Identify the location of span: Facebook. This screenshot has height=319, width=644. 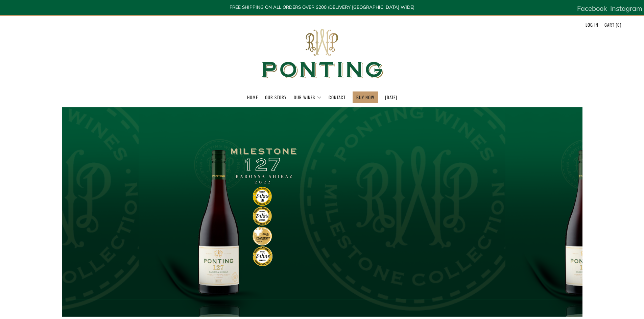
(592, 8).